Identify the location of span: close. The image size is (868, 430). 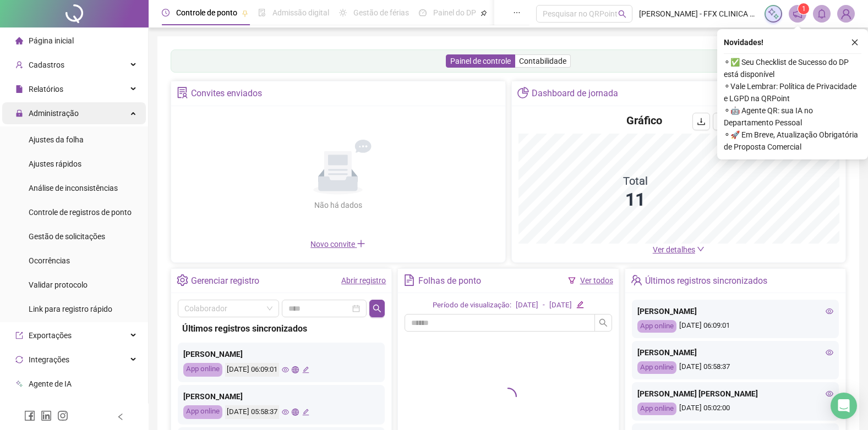
(855, 42).